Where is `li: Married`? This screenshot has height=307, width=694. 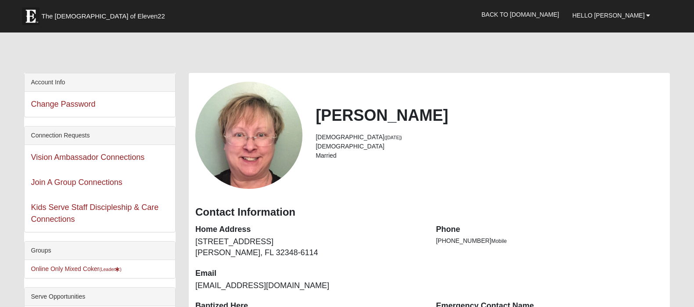 li: Married is located at coordinates (489, 155).